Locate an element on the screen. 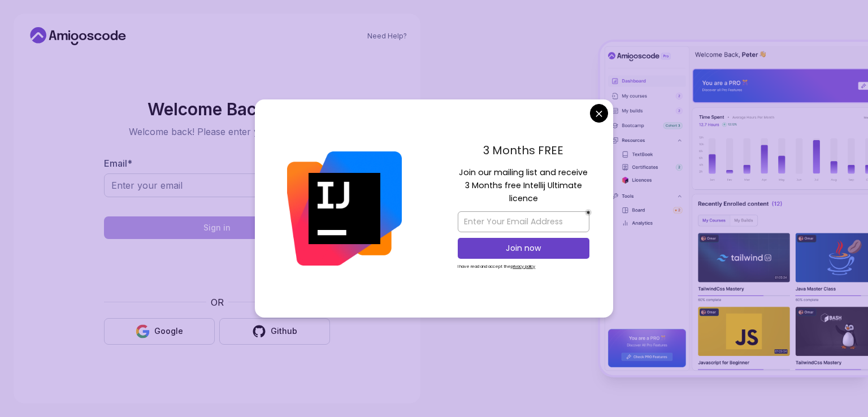 The image size is (868, 417). a: Need Help? is located at coordinates (387, 36).